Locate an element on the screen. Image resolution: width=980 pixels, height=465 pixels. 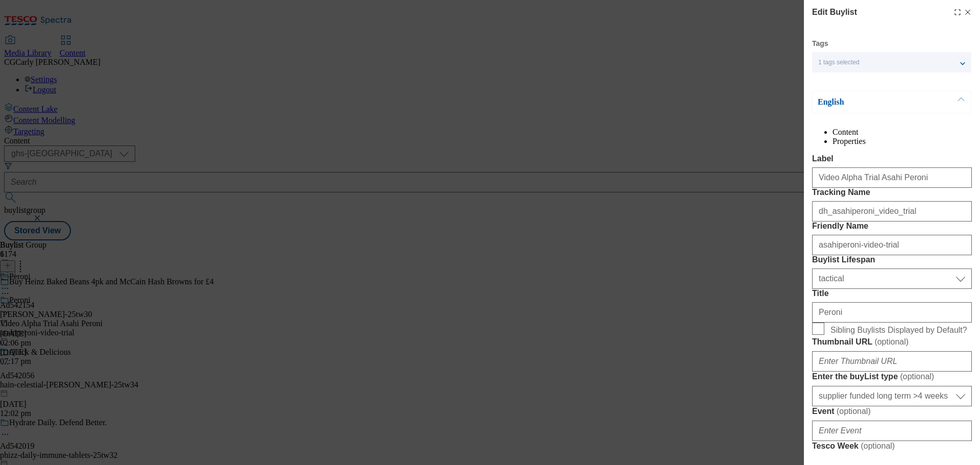
li: Content is located at coordinates (902, 132).